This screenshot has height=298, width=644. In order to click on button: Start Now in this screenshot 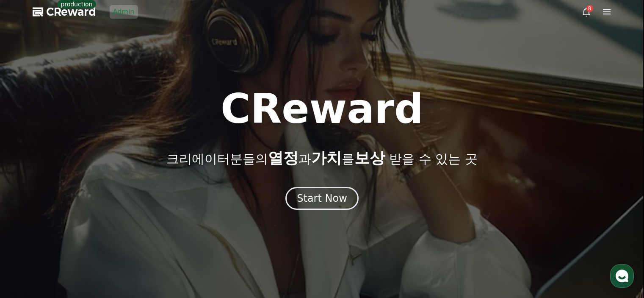, I will do `click(322, 199)`.